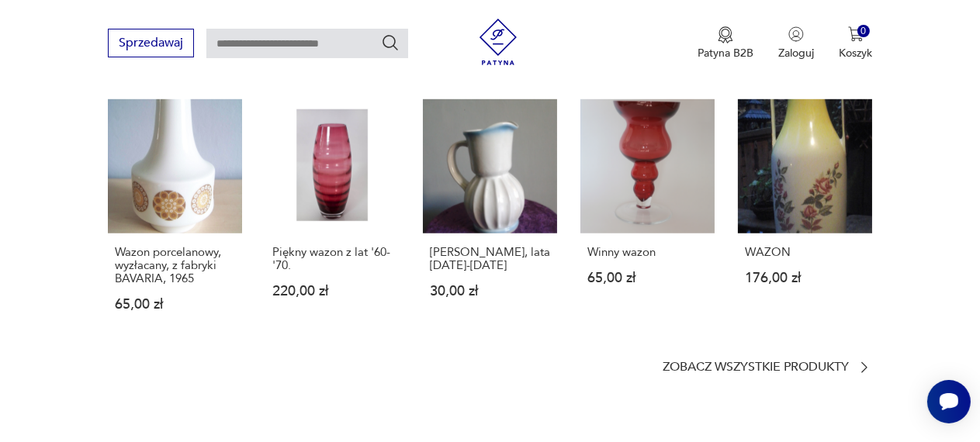 The image size is (980, 442). I want to click on a: Piękny wazon z lat '60-'70.Piękny wazon z lat '60-'70.220,00 zł, so click(332, 220).